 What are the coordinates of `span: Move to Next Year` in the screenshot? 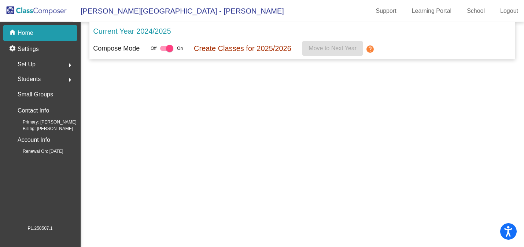 It's located at (332, 48).